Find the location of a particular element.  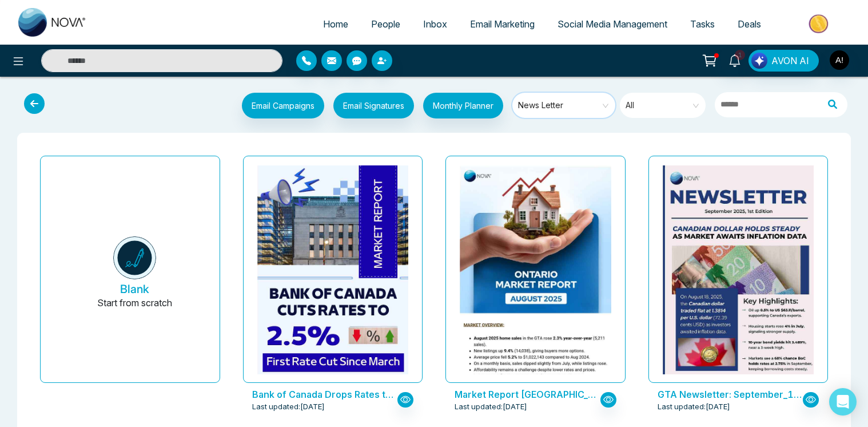

p: Start from scratch is located at coordinates (134, 310).